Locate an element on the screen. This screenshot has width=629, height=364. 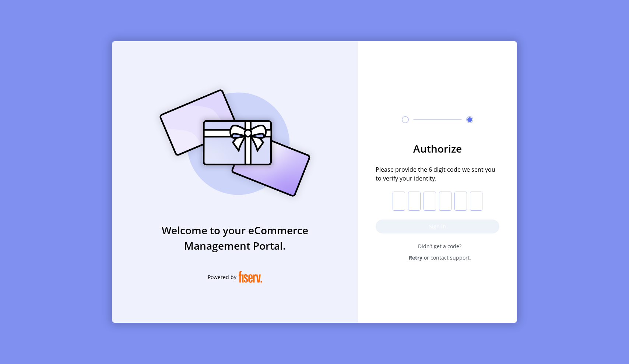
span: Retry is located at coordinates (416, 257).